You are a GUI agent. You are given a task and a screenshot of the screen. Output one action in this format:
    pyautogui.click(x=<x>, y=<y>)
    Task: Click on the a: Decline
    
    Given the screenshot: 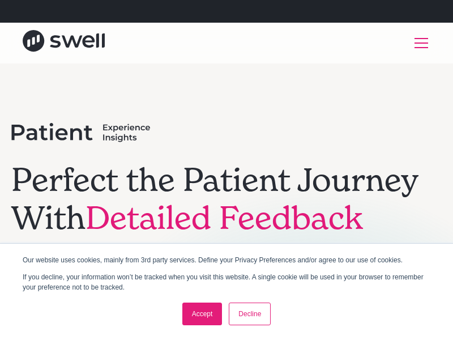 What is the action you would take?
    pyautogui.click(x=250, y=314)
    